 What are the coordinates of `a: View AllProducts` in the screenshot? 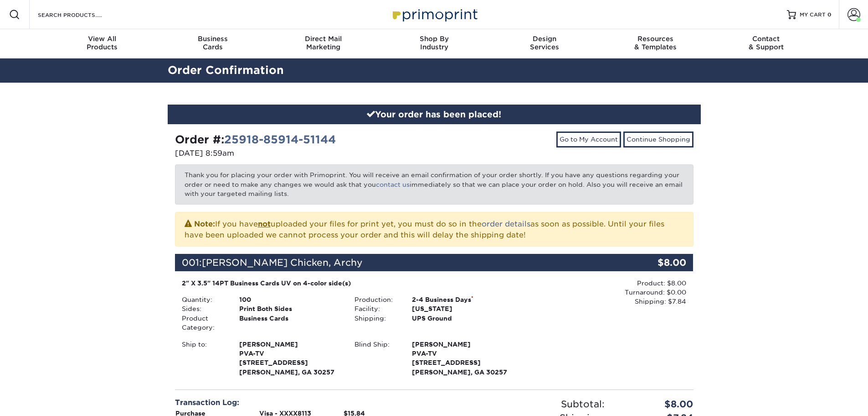 It's located at (102, 44).